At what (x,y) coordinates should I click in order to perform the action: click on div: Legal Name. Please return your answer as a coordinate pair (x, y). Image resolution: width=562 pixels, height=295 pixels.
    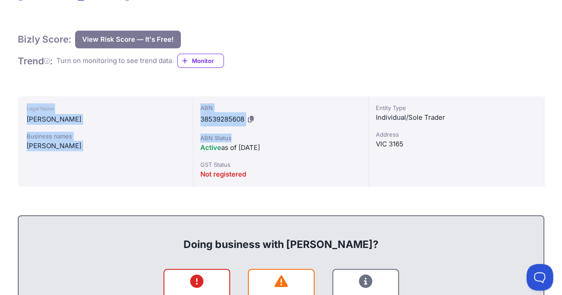
    Looking at the image, I should click on (105, 109).